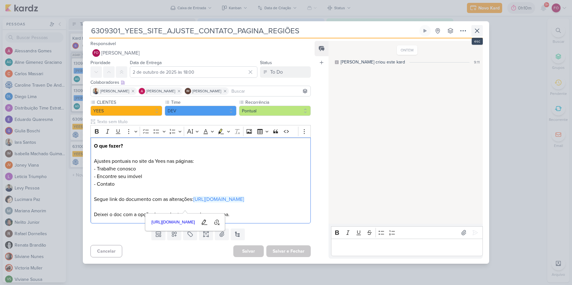 The height and width of the screenshot is (285, 572). Describe the element at coordinates (201, 111) in the screenshot. I see `button: DEV` at that location.